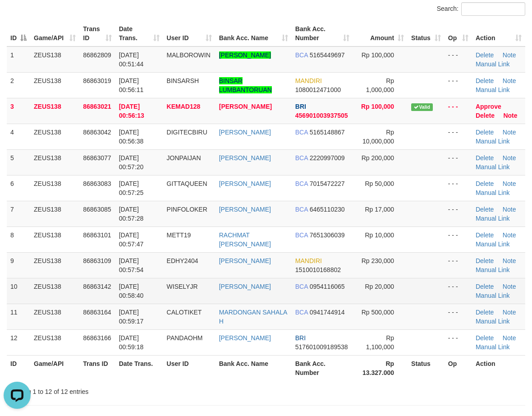  I want to click on div: Showing 1 to 12 of 12 entries, so click(111, 390).